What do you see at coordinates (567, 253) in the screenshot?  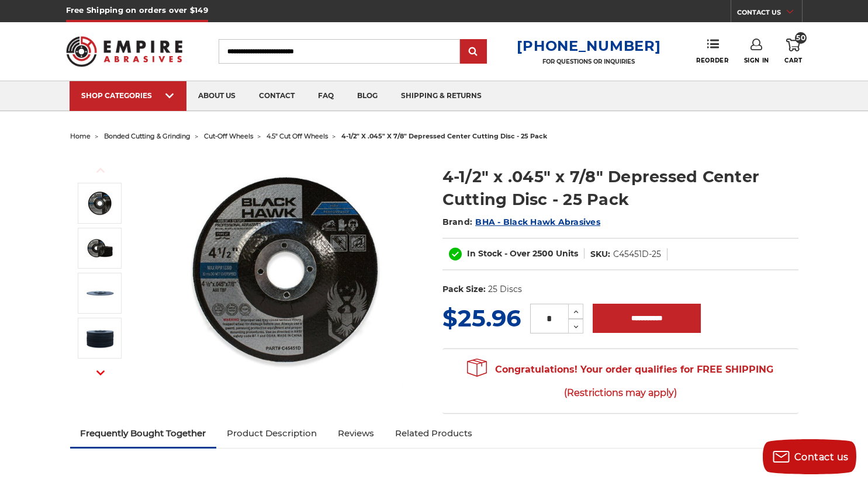 I see `span: Units` at bounding box center [567, 253].